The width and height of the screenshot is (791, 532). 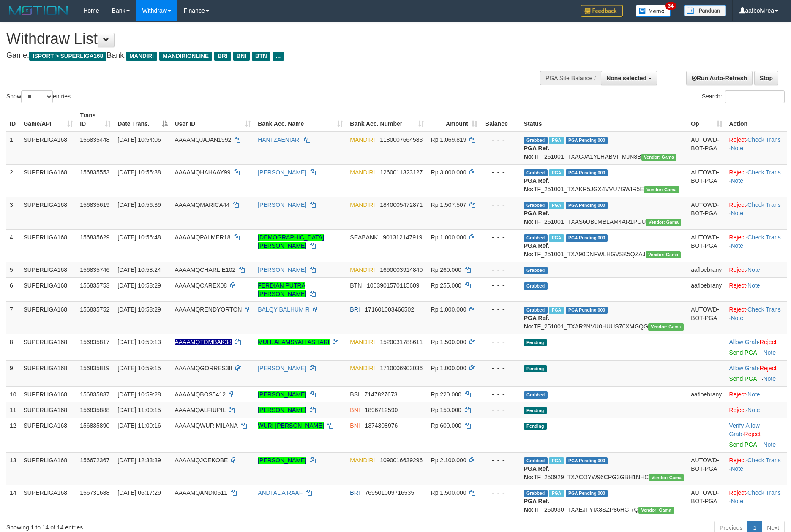 What do you see at coordinates (95, 140) in the screenshot?
I see `span: 156835448` at bounding box center [95, 140].